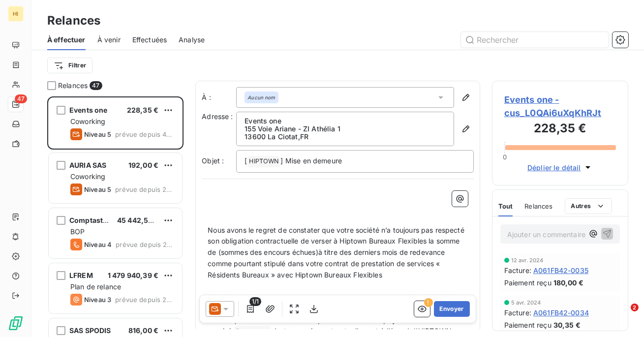 This screenshot has height=337, width=644. Describe the element at coordinates (144, 189) in the screenshot. I see `span: prévue depuis 293 jours` at that location.